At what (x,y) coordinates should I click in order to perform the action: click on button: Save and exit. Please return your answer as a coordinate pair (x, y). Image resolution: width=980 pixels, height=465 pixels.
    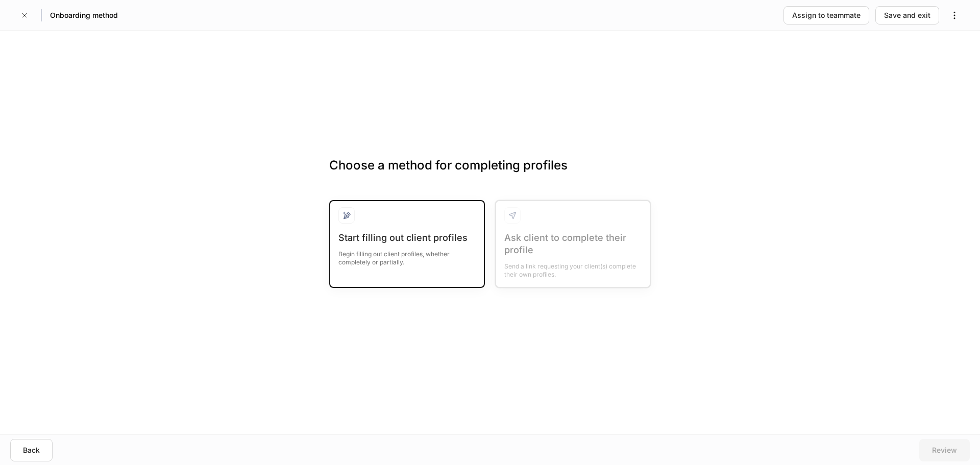
    Looking at the image, I should click on (907, 15).